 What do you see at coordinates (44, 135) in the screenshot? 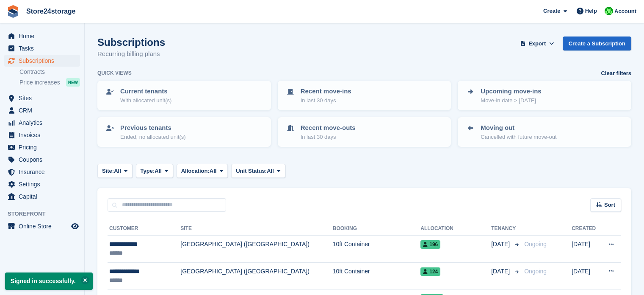
I see `span: Invoices` at bounding box center [44, 135].